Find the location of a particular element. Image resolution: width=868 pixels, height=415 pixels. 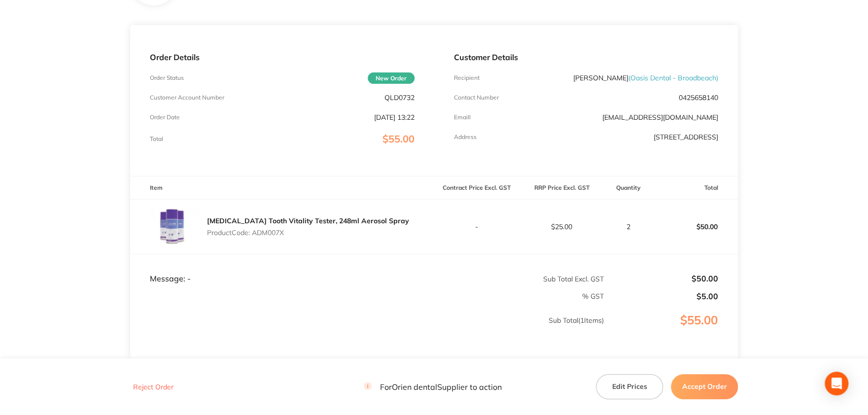

button: Reject Order is located at coordinates (153, 387).